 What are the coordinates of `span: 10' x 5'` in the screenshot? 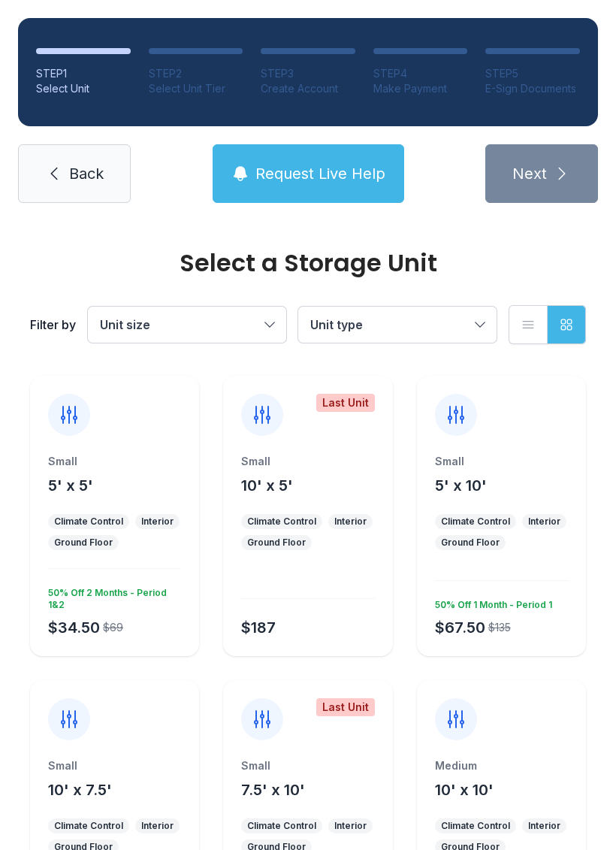 It's located at (267, 485).